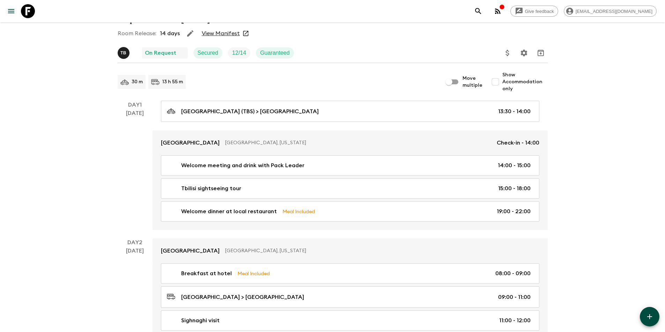 Image resolution: width=665 pixels, height=332 pixels. What do you see at coordinates (135, 243) in the screenshot?
I see `p: Day 2` at bounding box center [135, 243].